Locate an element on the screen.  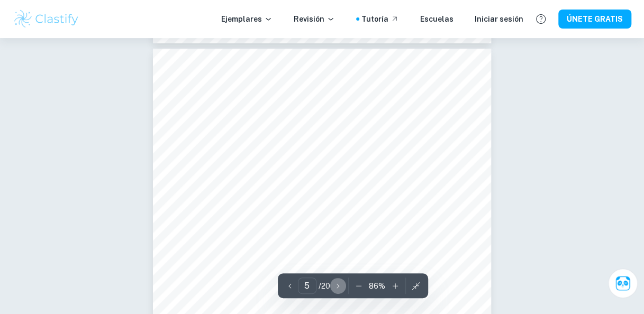
a: Escuelas is located at coordinates (437, 19).